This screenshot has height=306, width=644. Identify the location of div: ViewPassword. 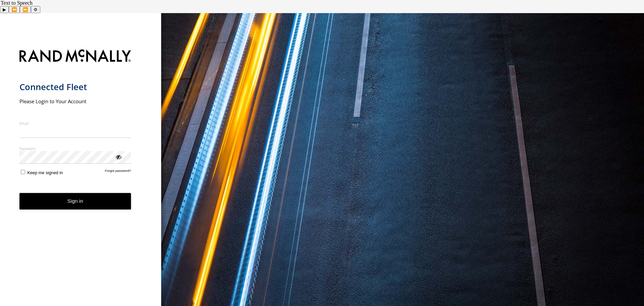
(118, 157).